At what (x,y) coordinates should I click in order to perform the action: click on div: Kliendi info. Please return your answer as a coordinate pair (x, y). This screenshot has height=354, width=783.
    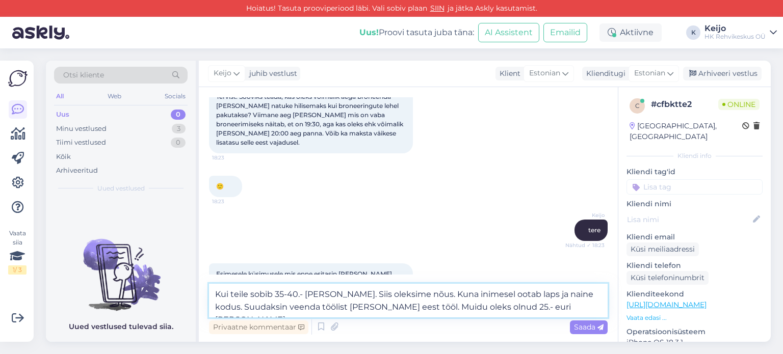
    Looking at the image, I should click on (694, 156).